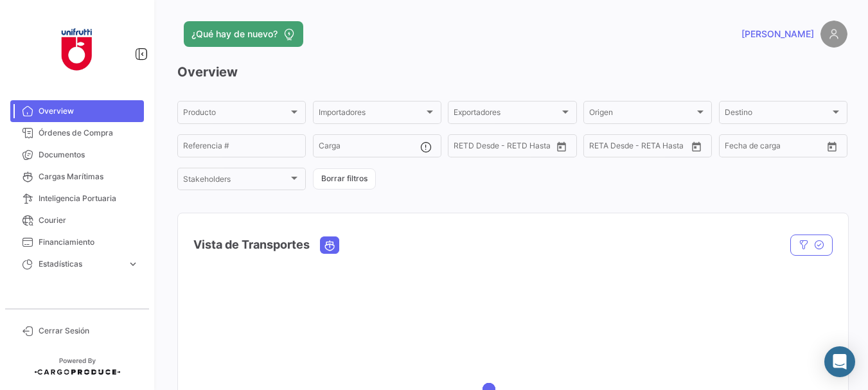 The image size is (868, 390). I want to click on a: Órdenes de Compra, so click(77, 133).